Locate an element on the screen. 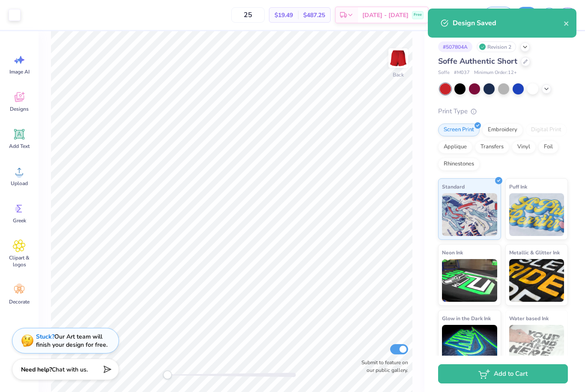  div: Print Type is located at coordinates (503, 111).